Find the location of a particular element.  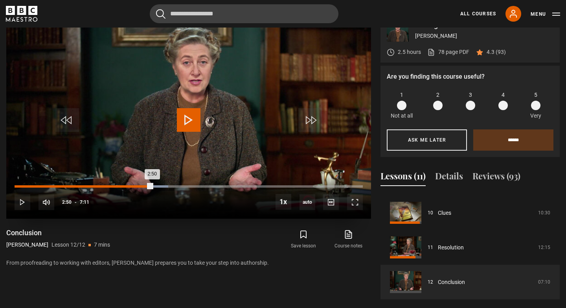

button: Captions is located at coordinates (331, 202).